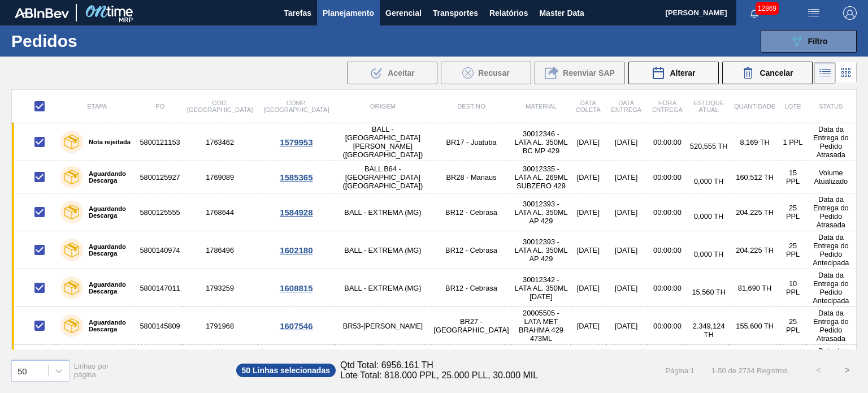 Image resolution: width=868 pixels, height=393 pixels. Describe the element at coordinates (160, 177) in the screenshot. I see `td: 5800125927` at that location.